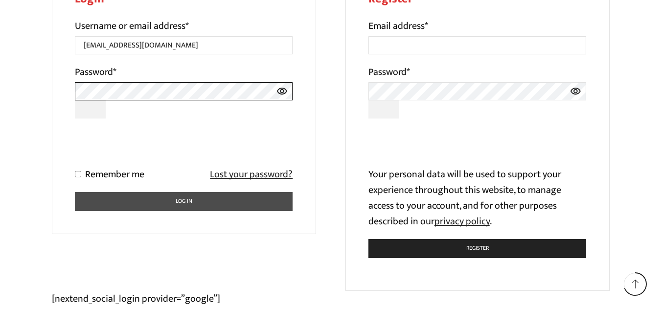  I want to click on button: Log in, so click(184, 201).